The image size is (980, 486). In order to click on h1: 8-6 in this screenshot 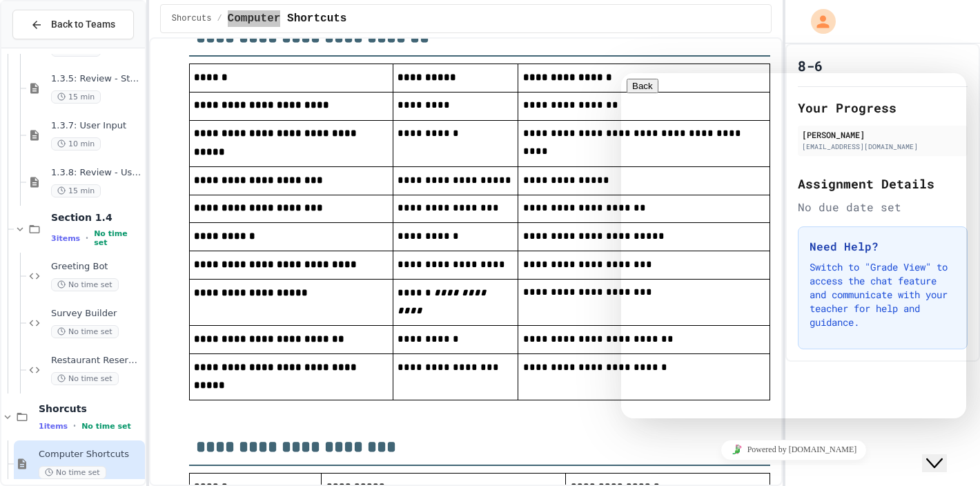, I will do `click(811, 66)`.